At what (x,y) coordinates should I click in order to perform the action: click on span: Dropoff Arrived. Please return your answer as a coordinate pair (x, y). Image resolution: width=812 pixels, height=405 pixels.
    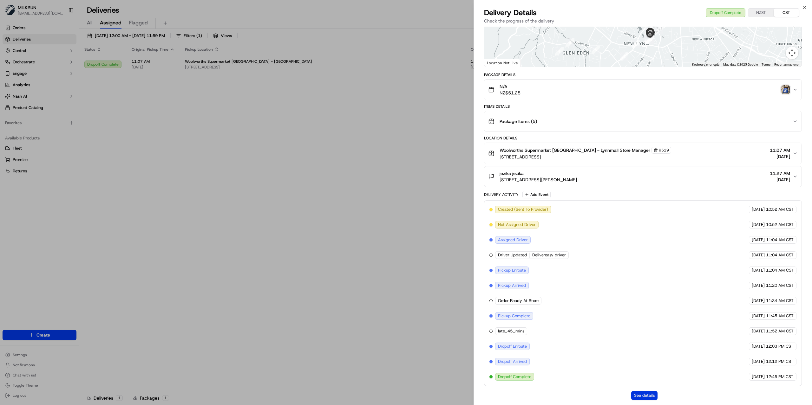
    Looking at the image, I should click on (512, 362).